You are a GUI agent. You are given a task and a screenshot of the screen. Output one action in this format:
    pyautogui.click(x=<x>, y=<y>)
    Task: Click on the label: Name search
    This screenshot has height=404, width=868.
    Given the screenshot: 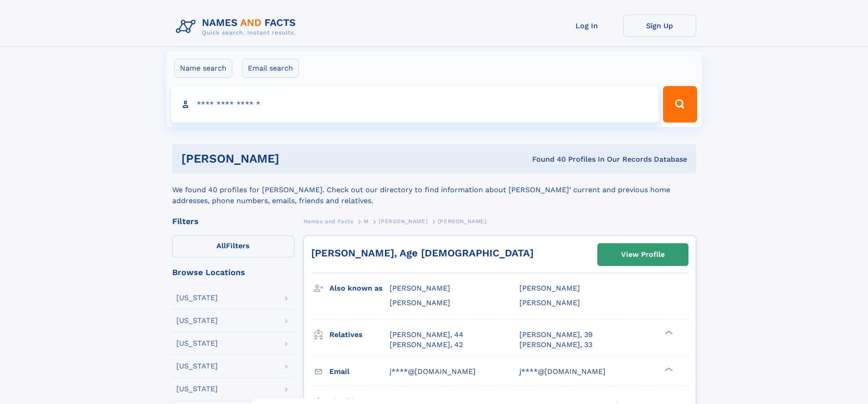 What is the action you would take?
    pyautogui.click(x=203, y=68)
    